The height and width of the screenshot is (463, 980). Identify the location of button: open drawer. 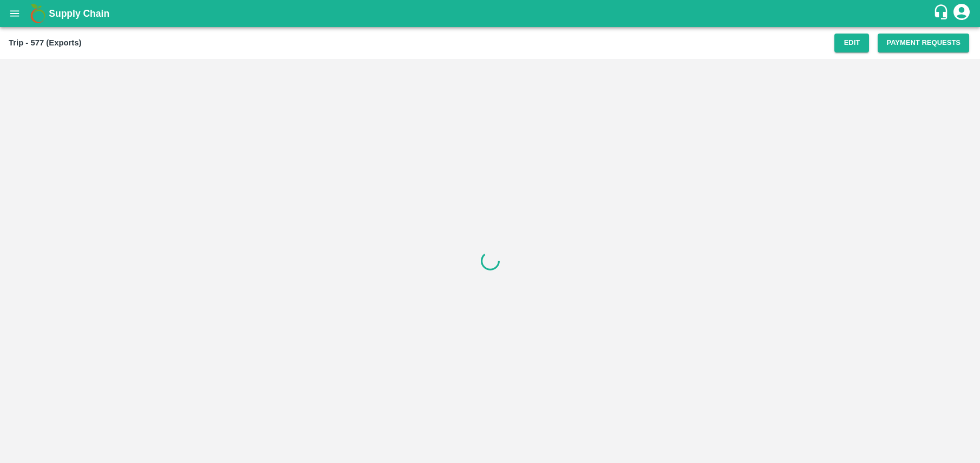
(15, 13).